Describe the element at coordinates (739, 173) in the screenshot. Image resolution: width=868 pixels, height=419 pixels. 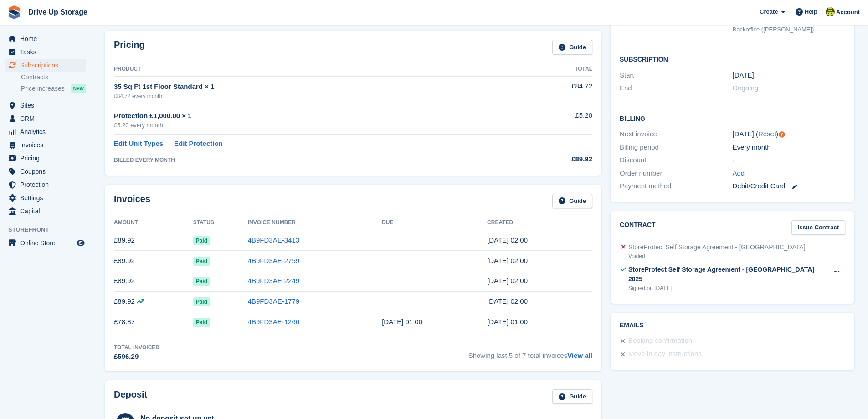
I see `a: Add` at that location.